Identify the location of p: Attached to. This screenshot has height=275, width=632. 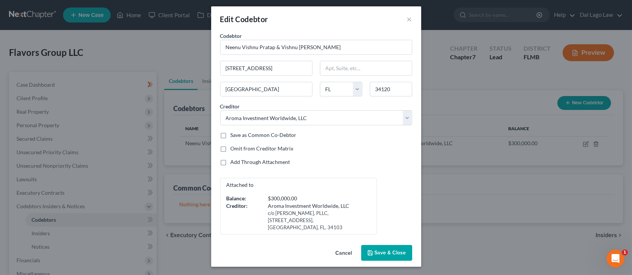
(298, 185).